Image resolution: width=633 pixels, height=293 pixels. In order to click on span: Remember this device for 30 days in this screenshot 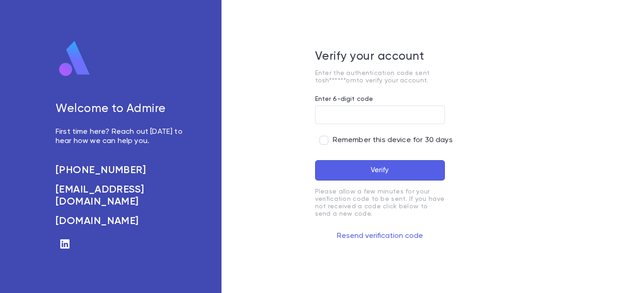, I will do `click(392, 140)`.